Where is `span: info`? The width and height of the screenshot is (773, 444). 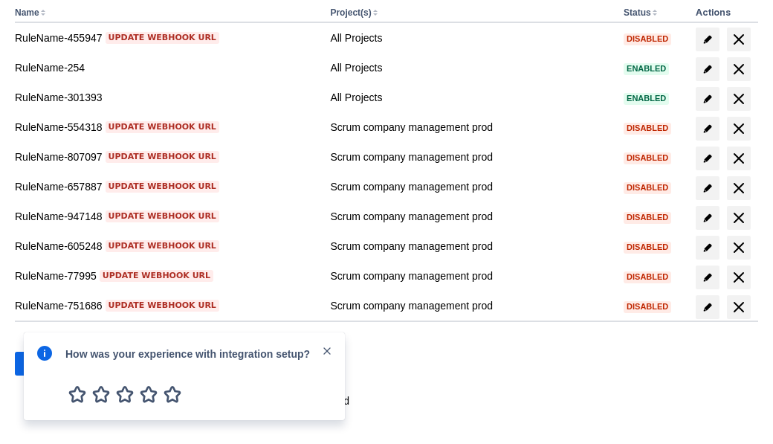
span: info is located at coordinates (45, 353).